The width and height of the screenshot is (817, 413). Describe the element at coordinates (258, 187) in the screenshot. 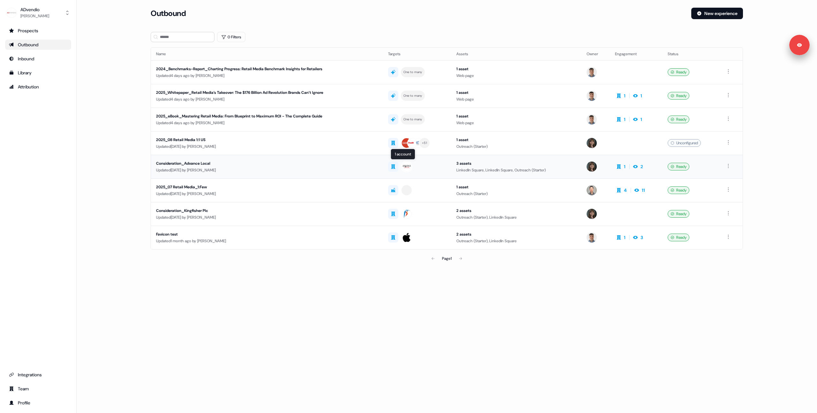

I see `div: 2025_07 Retail Media_1:Few` at that location.